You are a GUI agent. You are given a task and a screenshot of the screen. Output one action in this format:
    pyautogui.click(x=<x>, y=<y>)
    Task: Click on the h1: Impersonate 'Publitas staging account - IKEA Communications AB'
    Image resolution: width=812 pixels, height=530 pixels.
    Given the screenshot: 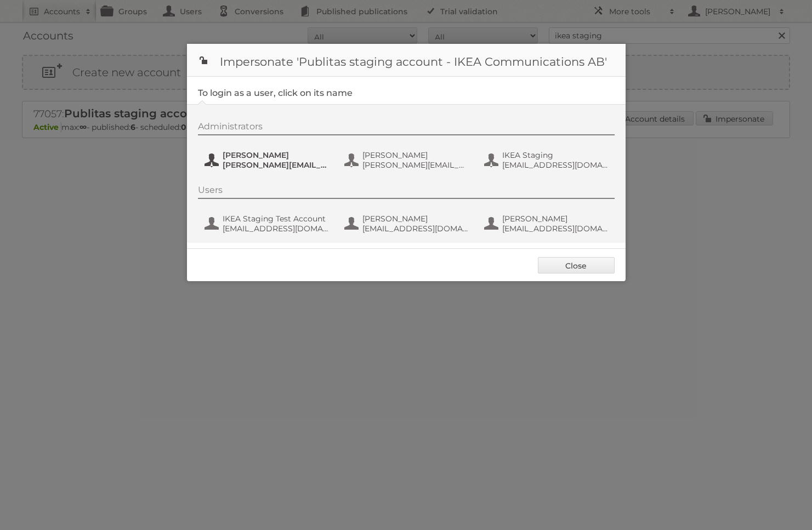 What is the action you would take?
    pyautogui.click(x=406, y=60)
    